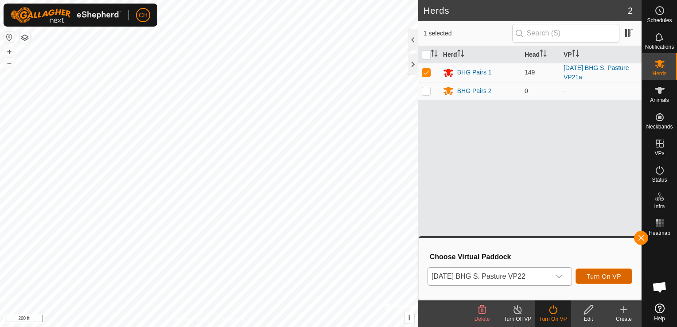 Image resolution: width=677 pixels, height=327 pixels. What do you see at coordinates (660, 127) in the screenshot?
I see `span: Neckbands` at bounding box center [660, 127].